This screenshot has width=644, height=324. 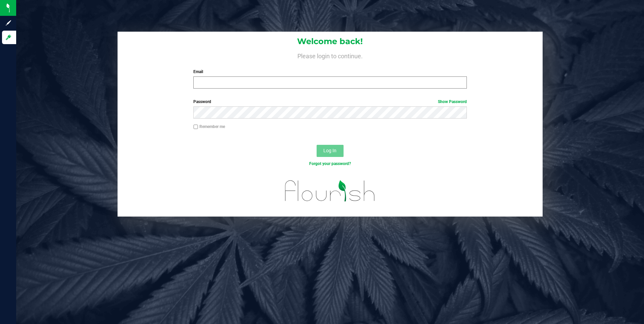 I want to click on label: Remember me, so click(x=209, y=127).